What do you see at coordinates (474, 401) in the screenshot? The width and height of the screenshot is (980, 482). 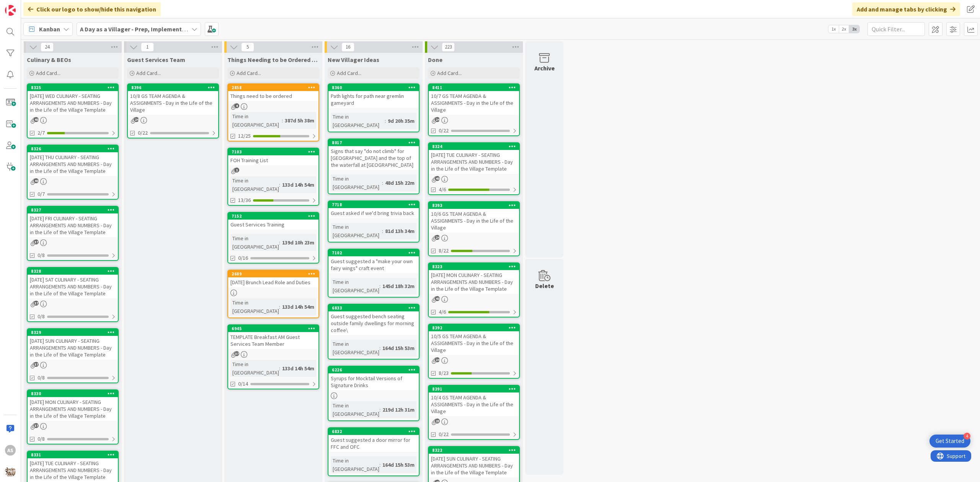 I see `div: 839110/4 GS TEAM AGENDA & ASSIGNMENTS - Day in the Life of the Village` at bounding box center [474, 401].